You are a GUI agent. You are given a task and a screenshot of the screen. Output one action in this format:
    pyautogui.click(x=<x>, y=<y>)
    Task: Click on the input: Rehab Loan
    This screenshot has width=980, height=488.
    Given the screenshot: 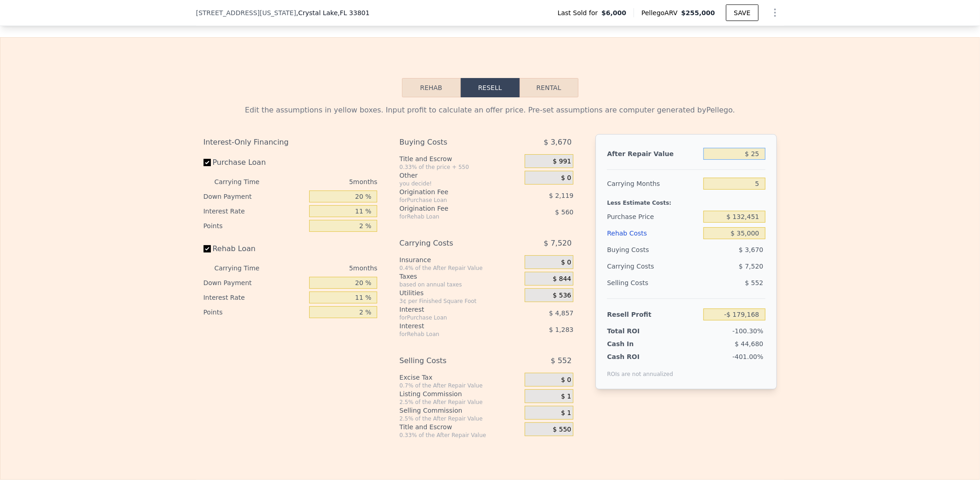 What is the action you would take?
    pyautogui.click(x=207, y=249)
    